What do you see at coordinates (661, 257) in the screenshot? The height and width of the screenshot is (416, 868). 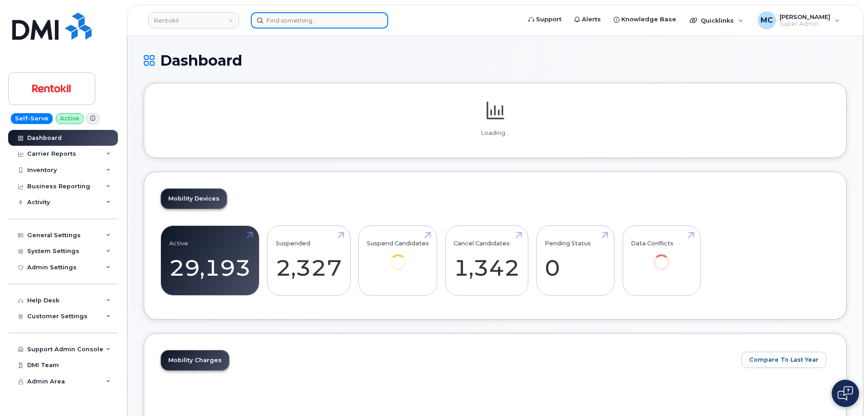 I see `a: Data Conflicts` at bounding box center [661, 257].